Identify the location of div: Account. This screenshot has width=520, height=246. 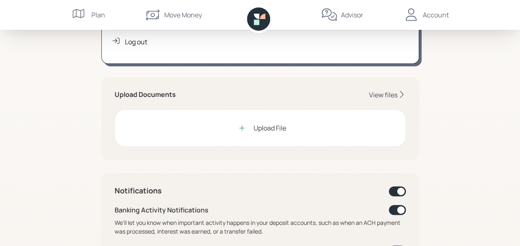
(435, 15).